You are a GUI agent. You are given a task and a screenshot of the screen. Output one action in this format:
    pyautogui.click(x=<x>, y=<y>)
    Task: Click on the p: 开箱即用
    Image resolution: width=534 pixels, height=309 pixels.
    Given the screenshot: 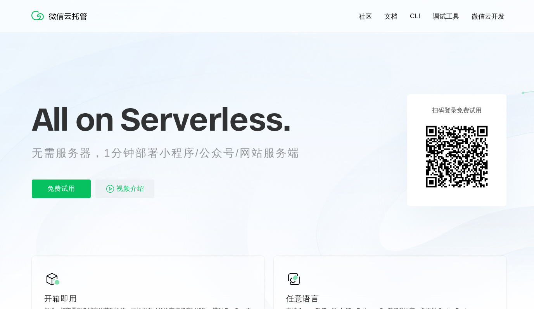 What is the action you would take?
    pyautogui.click(x=148, y=299)
    